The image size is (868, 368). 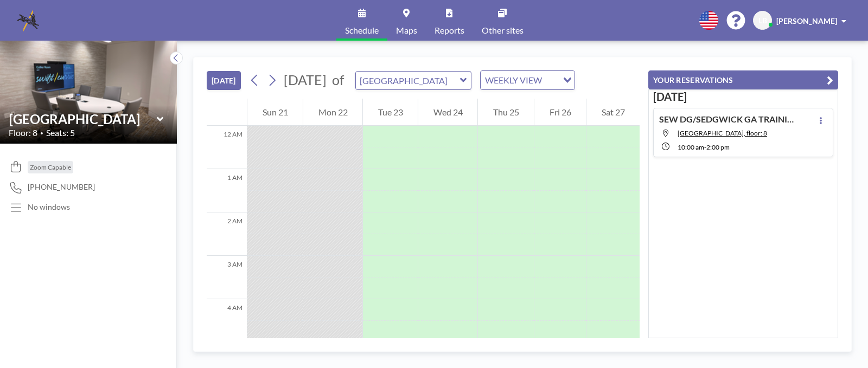 I want to click on span: Brookwood Room, floor: 8, so click(x=722, y=133).